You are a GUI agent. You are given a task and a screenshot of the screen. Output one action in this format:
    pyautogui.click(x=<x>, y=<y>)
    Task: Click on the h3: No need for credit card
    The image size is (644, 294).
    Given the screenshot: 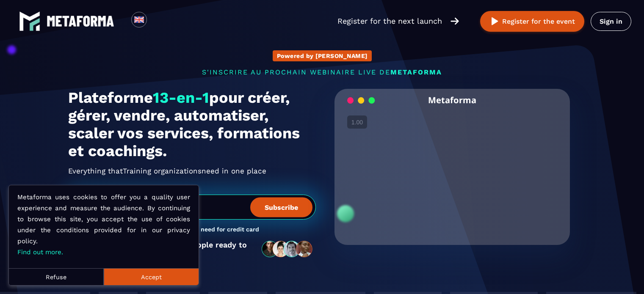 What is the action you would take?
    pyautogui.click(x=225, y=230)
    